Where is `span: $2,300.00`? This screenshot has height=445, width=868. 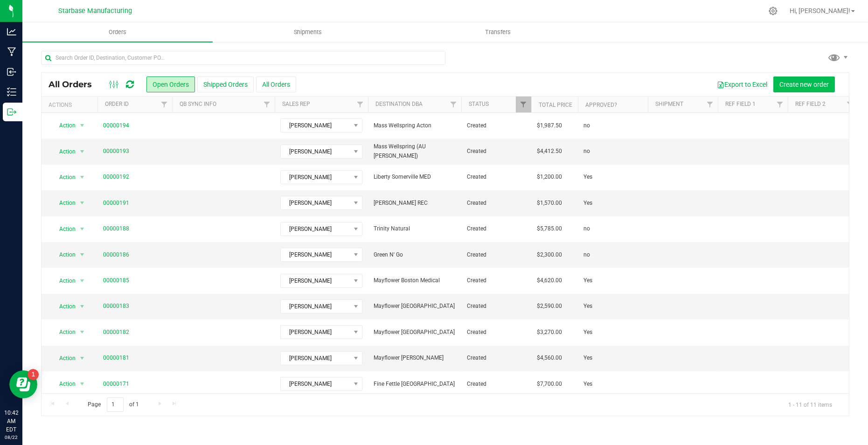
span: $2,300.00 is located at coordinates (549, 255).